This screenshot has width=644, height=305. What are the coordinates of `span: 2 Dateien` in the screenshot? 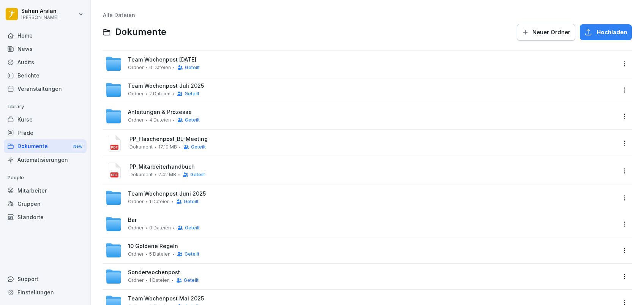 It's located at (160, 94).